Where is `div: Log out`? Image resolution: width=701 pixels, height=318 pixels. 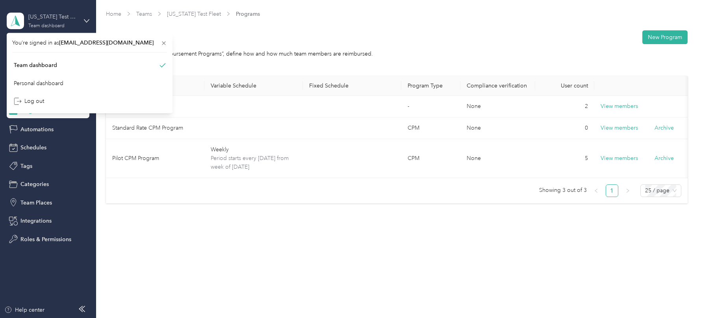
div: Log out is located at coordinates (29, 100).